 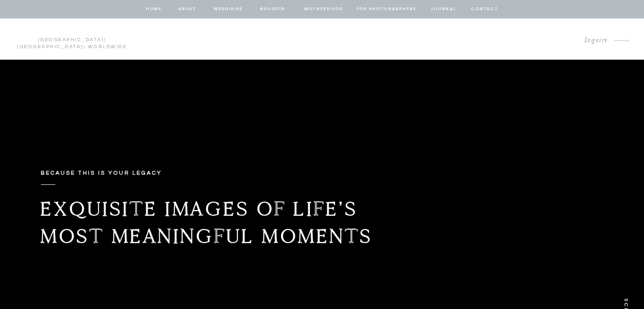 What do you see at coordinates (228, 10) in the screenshot?
I see `a: Weddings` at bounding box center [228, 10].